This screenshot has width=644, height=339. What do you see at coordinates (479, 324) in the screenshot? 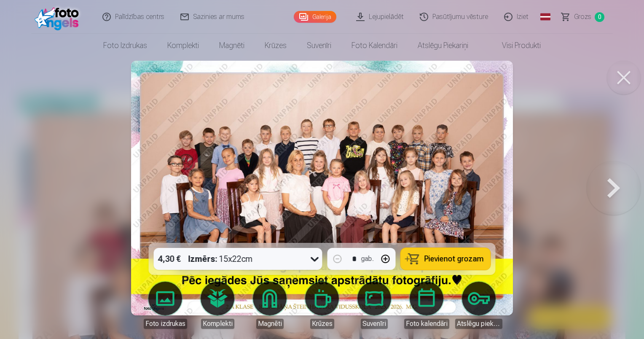
I see `div: Atslēgu piekariņi` at bounding box center [479, 324].